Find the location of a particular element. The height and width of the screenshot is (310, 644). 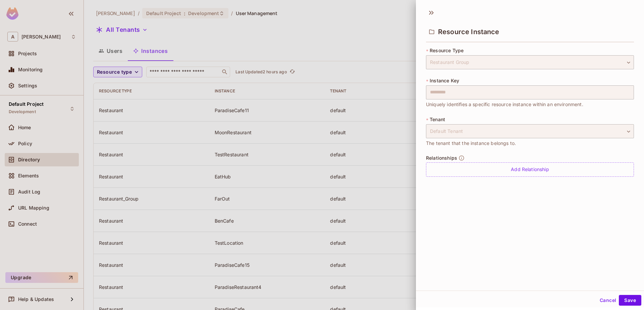

button: Save is located at coordinates (630, 301).